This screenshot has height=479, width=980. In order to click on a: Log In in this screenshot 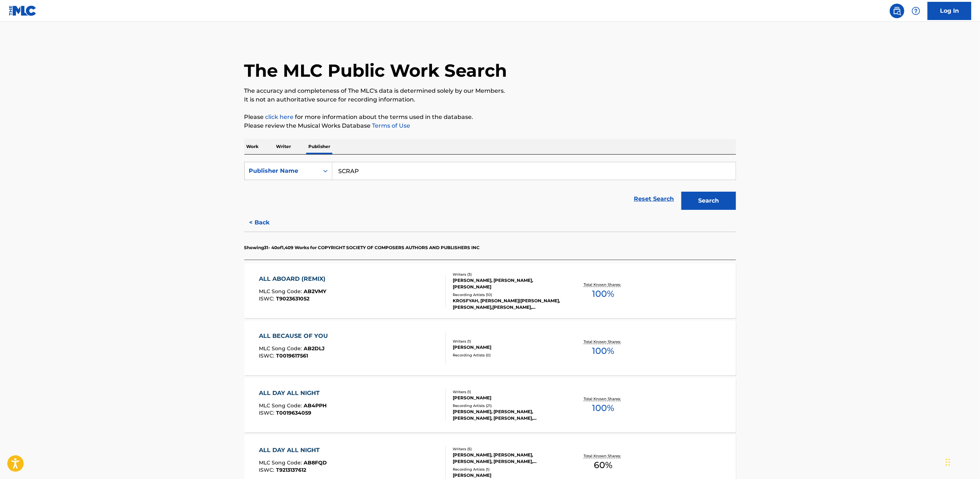, I will do `click(950, 11)`.